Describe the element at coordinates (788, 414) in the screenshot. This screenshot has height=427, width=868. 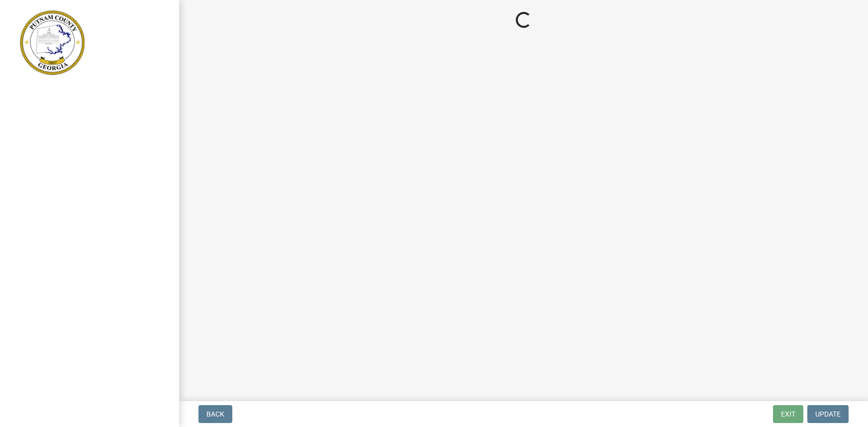
I see `button: Exit` at that location.